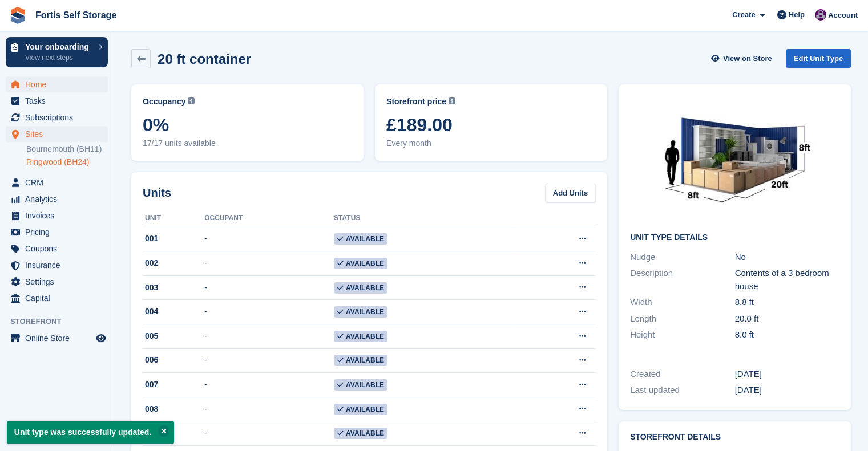  What do you see at coordinates (101, 339) in the screenshot?
I see `a: Preview store` at bounding box center [101, 339].